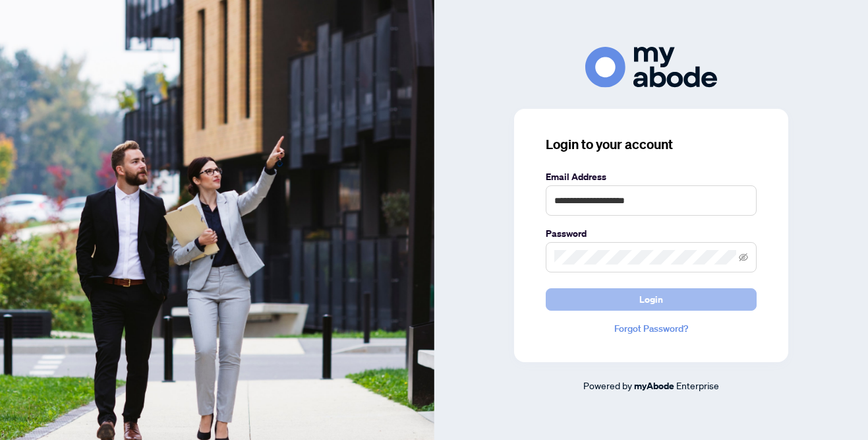  Describe the element at coordinates (651, 177) in the screenshot. I see `label: Email Address` at that location.